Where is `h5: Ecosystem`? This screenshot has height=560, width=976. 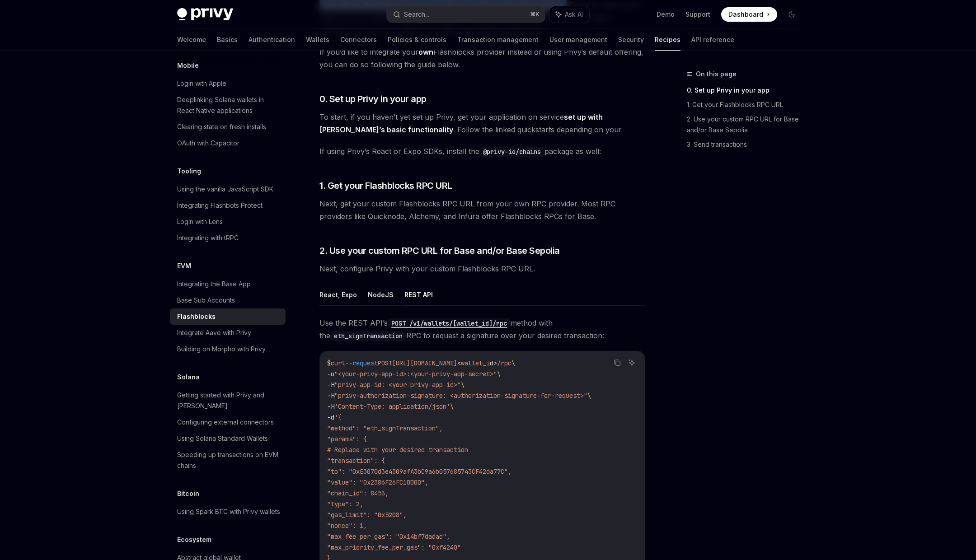 h5: Ecosystem is located at coordinates (194, 540).